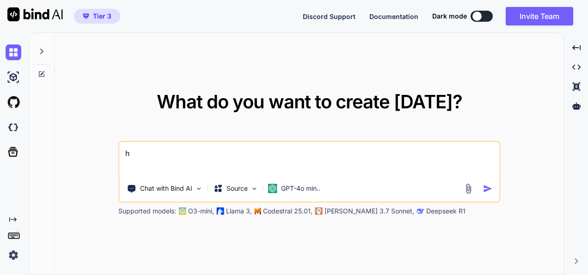  What do you see at coordinates (86, 16) in the screenshot?
I see `img: premium` at bounding box center [86, 16].